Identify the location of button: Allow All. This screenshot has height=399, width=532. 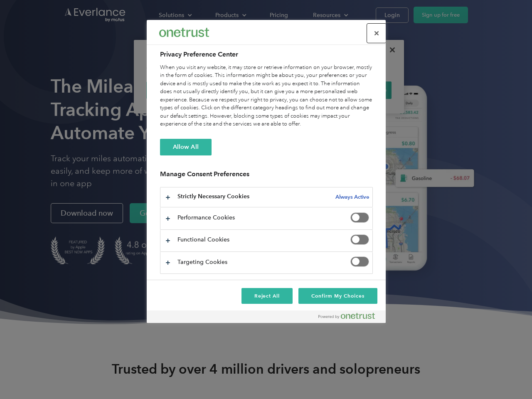
(185, 147).